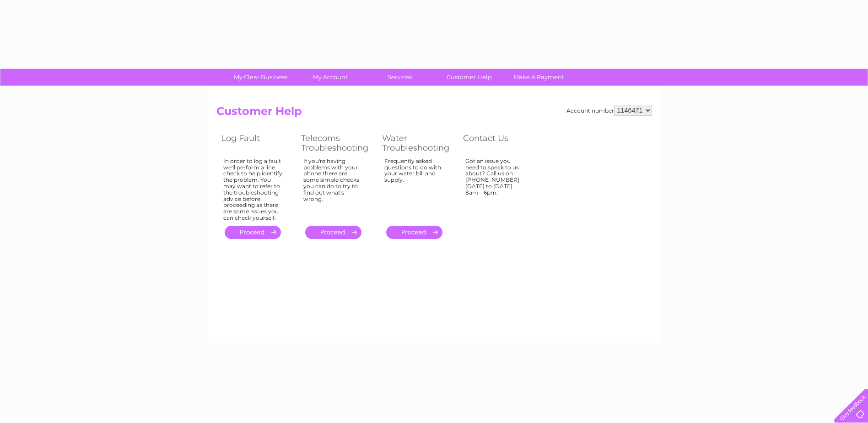  I want to click on h2: Customer Help, so click(434, 113).